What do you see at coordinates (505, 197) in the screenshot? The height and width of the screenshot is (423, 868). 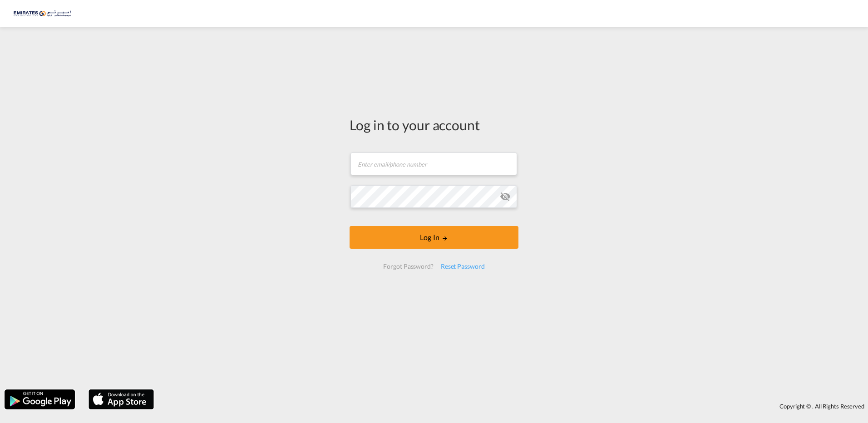 I see `md-icon: icon-eye-off` at bounding box center [505, 197].